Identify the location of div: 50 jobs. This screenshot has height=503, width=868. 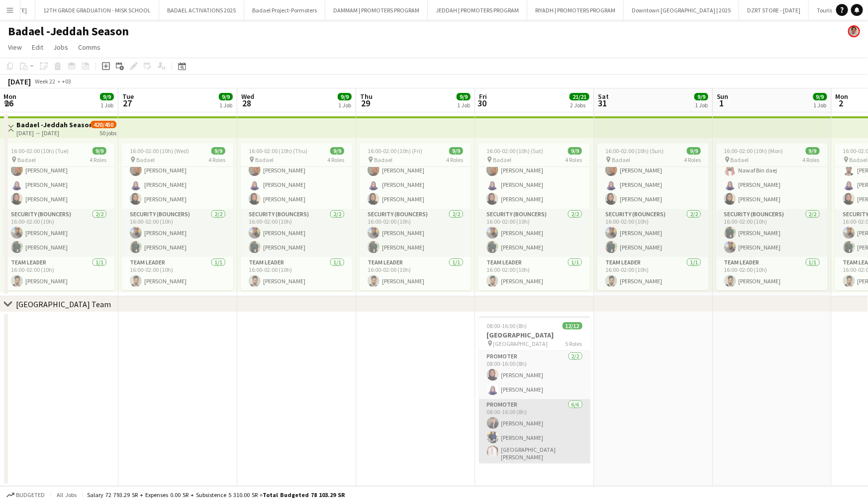
(108, 132).